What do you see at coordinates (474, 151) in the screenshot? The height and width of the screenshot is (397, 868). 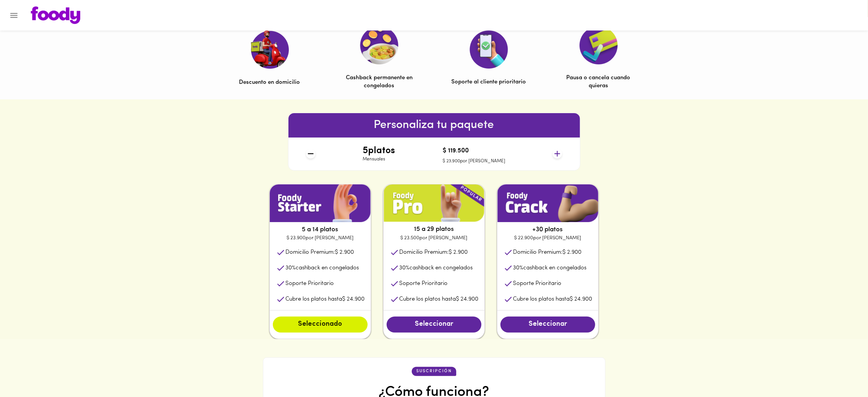 I see `h4: $ 119.500` at bounding box center [474, 151].